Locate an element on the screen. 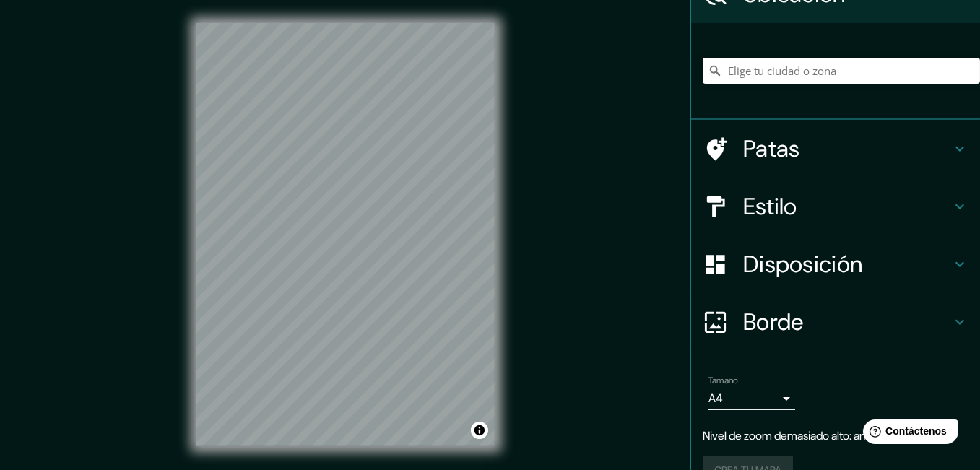 This screenshot has height=470, width=980. div: A4 is located at coordinates (752, 399).